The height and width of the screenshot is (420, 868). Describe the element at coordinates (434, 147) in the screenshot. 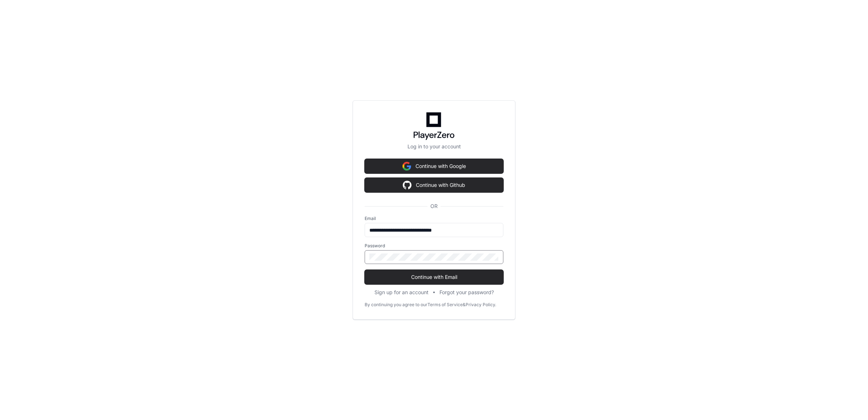

I see `p: Log in to your account` at that location.